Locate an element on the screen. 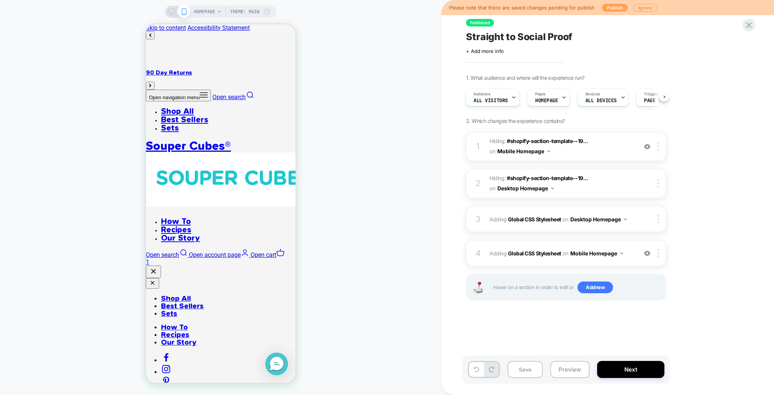  span: Theme: MAIN is located at coordinates (245, 12).